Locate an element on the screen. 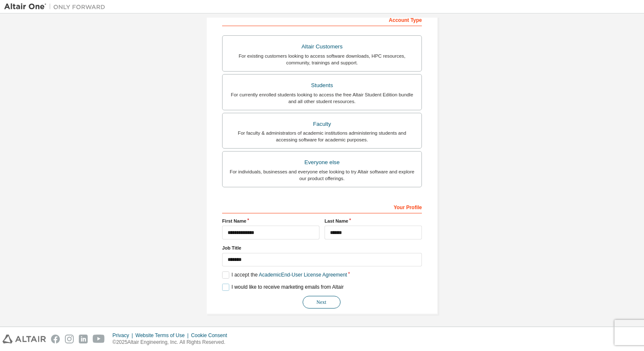  div: Students is located at coordinates (322, 85).